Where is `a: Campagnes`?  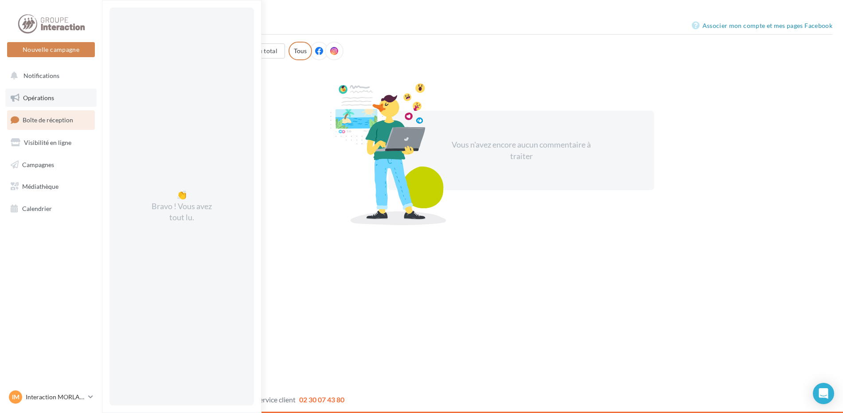
a: Campagnes is located at coordinates (51, 165).